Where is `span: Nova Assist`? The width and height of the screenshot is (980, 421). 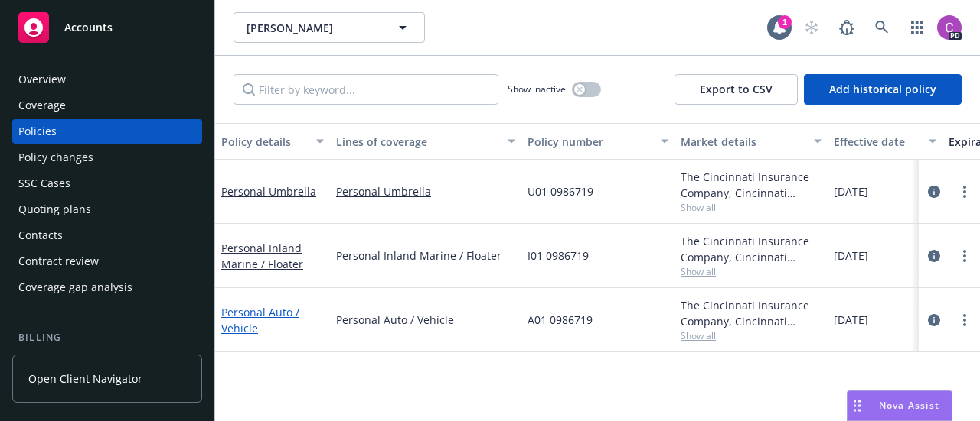
span: Nova Assist is located at coordinates (909, 405).